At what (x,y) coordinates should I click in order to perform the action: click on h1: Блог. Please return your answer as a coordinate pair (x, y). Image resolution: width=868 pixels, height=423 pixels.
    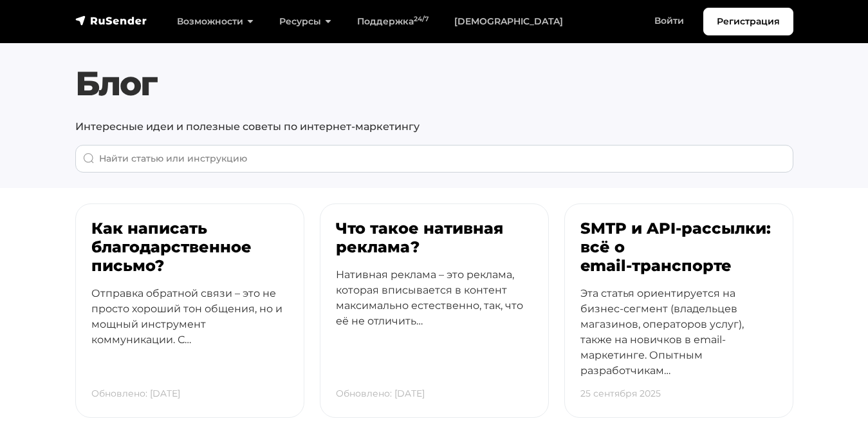
    Looking at the image, I should click on (434, 84).